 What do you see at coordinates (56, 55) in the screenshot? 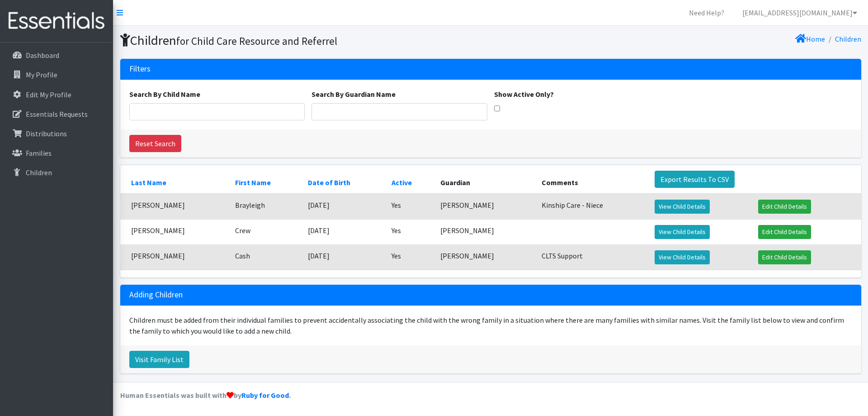
I see `a: Dashboard` at bounding box center [56, 55].